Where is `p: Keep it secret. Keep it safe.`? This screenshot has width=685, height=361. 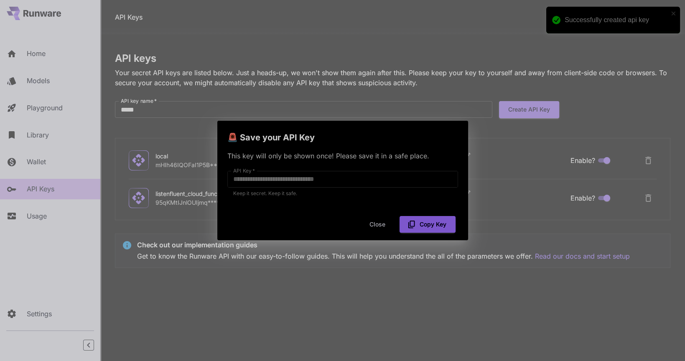
p: Keep it secret. Keep it safe. is located at coordinates (343, 194).